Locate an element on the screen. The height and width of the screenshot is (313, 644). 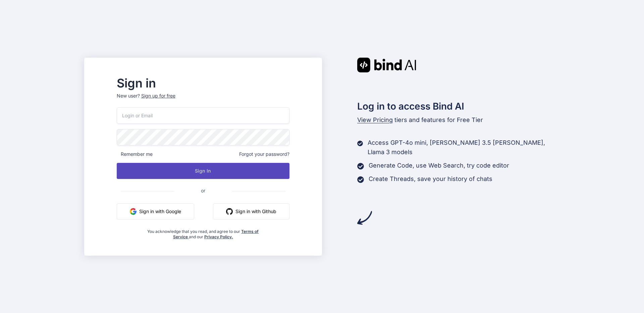
div: You acknowledge that you read, and agree to our and our is located at coordinates (203, 232).